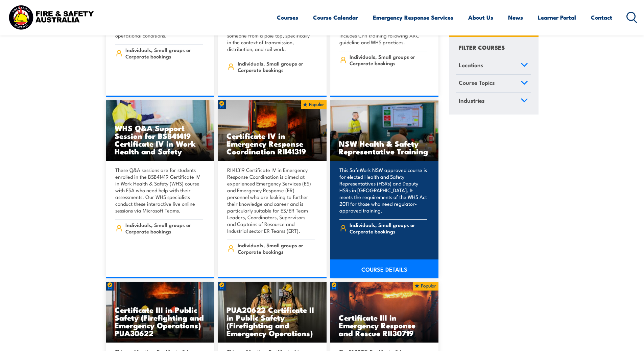  What do you see at coordinates (557, 17) in the screenshot?
I see `a: Learner Portal` at bounding box center [557, 17].